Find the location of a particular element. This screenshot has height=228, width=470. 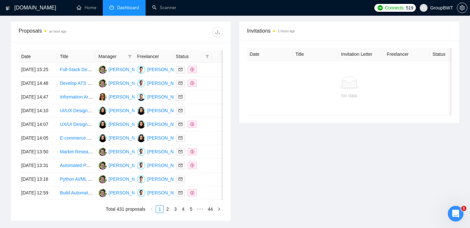

button: setting is located at coordinates (462, 8).